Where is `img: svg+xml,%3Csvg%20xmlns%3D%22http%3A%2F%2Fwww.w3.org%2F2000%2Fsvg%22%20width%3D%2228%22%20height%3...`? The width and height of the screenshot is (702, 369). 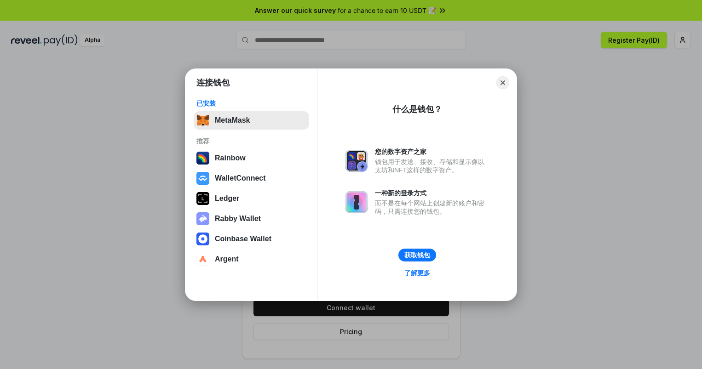
img: svg+xml,%3Csvg%20xmlns%3D%22http%3A%2F%2Fwww.w3.org%2F2000%2Fsvg%22%20width%3D%2228%22%20height%3... is located at coordinates (203, 199).